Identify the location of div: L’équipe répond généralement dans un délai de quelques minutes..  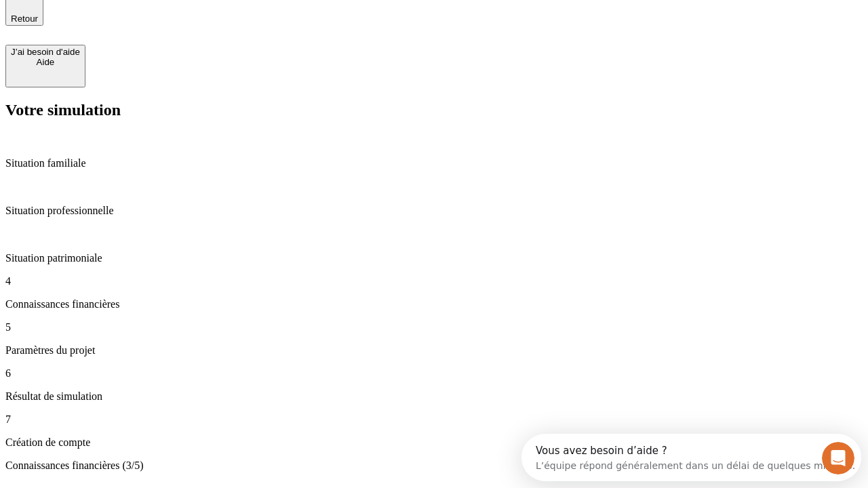
(174, 29).